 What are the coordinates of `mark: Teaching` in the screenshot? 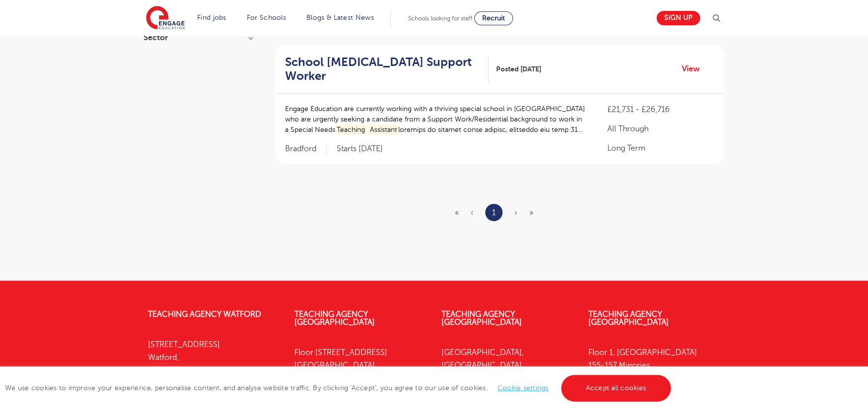 It's located at (350, 129).